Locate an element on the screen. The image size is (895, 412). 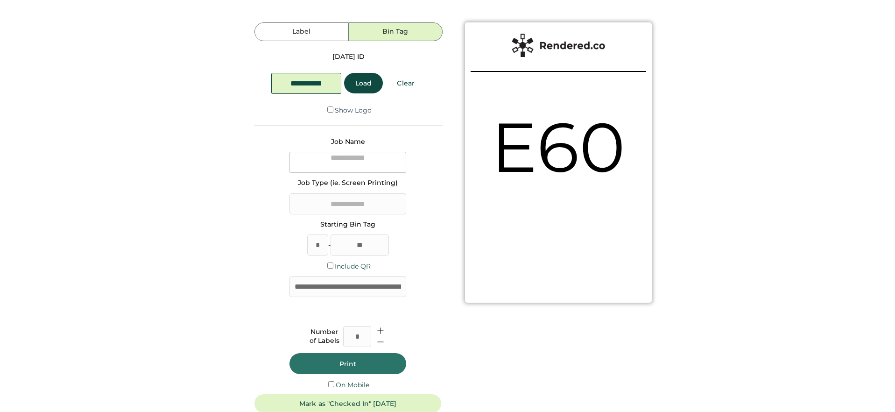
button: Bin Tag is located at coordinates (396, 32).